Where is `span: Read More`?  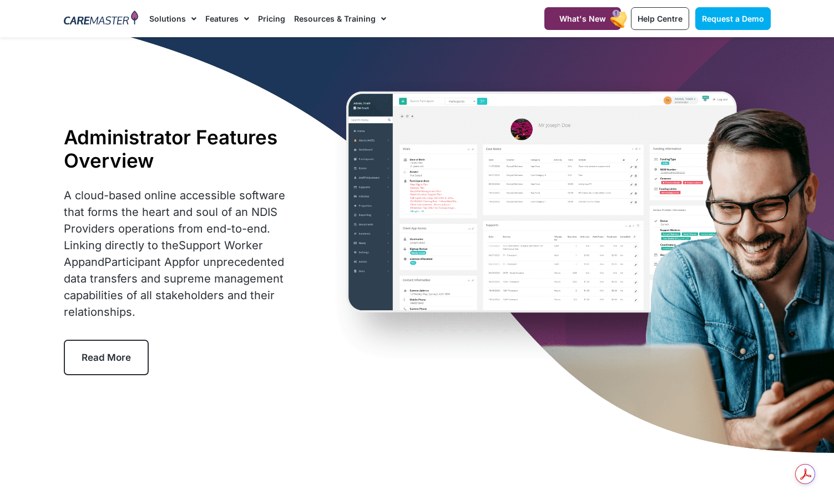 span: Read More is located at coordinates (106, 357).